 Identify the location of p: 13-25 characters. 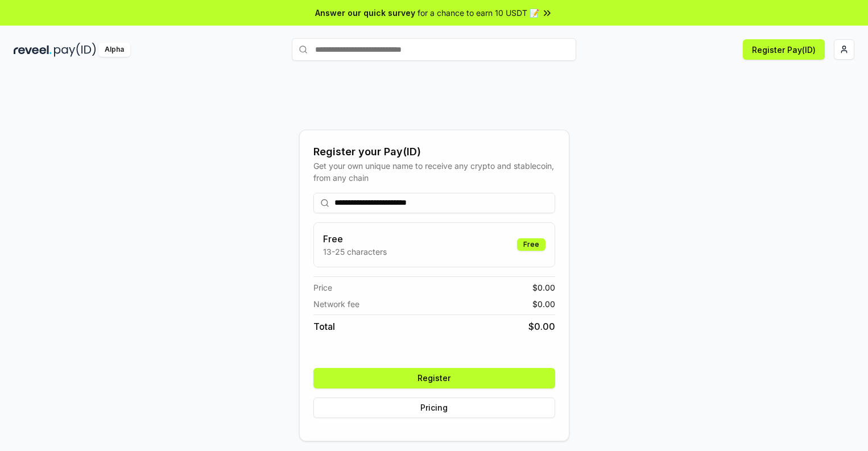
(355, 252).